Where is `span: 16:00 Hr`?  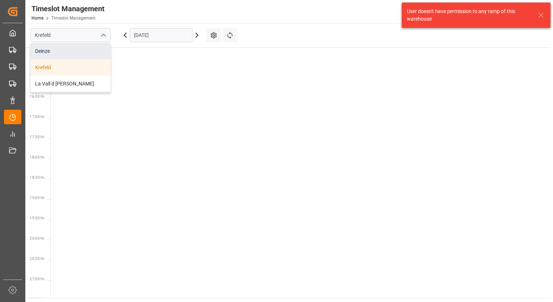
span: 16:00 Hr is located at coordinates (37, 76).